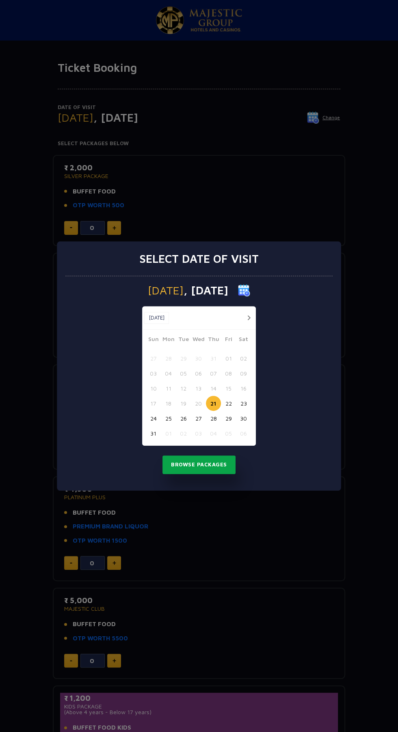 The height and width of the screenshot is (732, 398). I want to click on button: 19, so click(183, 403).